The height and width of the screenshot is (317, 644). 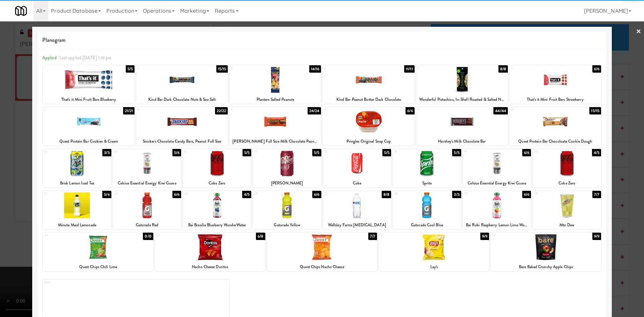 I want to click on div: 17, so click(x=340, y=152).